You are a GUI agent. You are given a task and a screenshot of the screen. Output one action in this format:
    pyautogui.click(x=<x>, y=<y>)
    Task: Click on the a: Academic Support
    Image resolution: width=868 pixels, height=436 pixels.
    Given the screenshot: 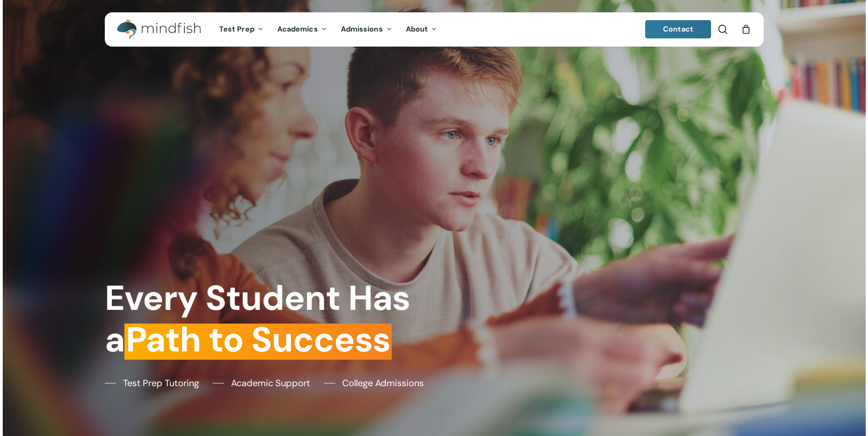 What is the action you would take?
    pyautogui.click(x=261, y=383)
    